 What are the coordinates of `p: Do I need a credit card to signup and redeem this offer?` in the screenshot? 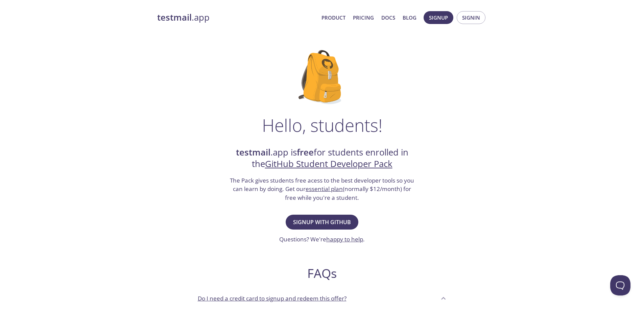 It's located at (272, 298).